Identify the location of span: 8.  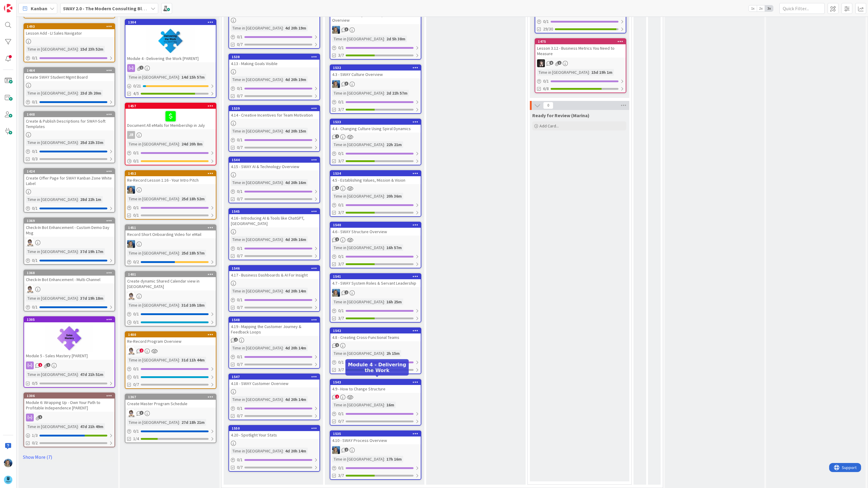
(551, 62).